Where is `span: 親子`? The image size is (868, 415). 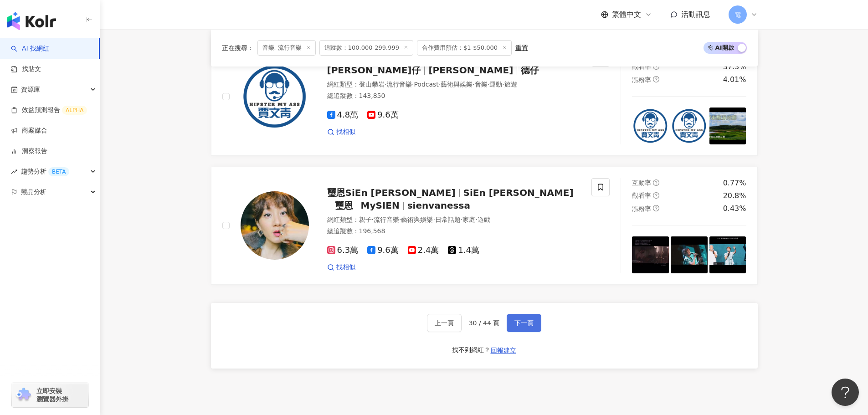 span: 親子 is located at coordinates (365, 220).